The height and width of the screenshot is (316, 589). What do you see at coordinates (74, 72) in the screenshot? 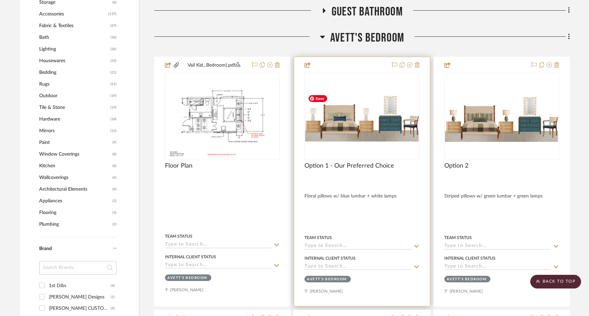
I see `span: Bedding` at bounding box center [74, 72].